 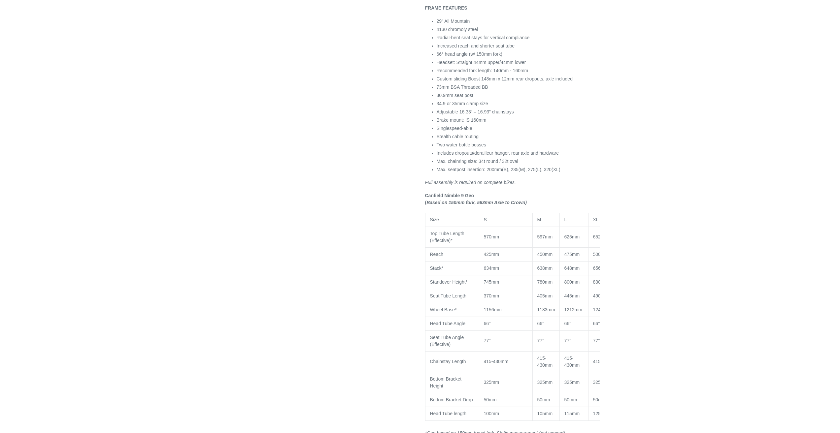 I want to click on span: 638mm, so click(x=545, y=268).